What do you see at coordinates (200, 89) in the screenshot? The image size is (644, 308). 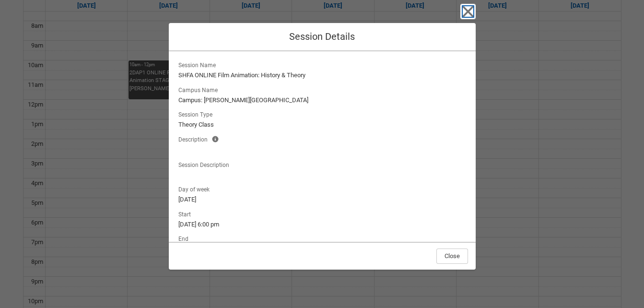 I see `span: Campus Name` at bounding box center [200, 89].